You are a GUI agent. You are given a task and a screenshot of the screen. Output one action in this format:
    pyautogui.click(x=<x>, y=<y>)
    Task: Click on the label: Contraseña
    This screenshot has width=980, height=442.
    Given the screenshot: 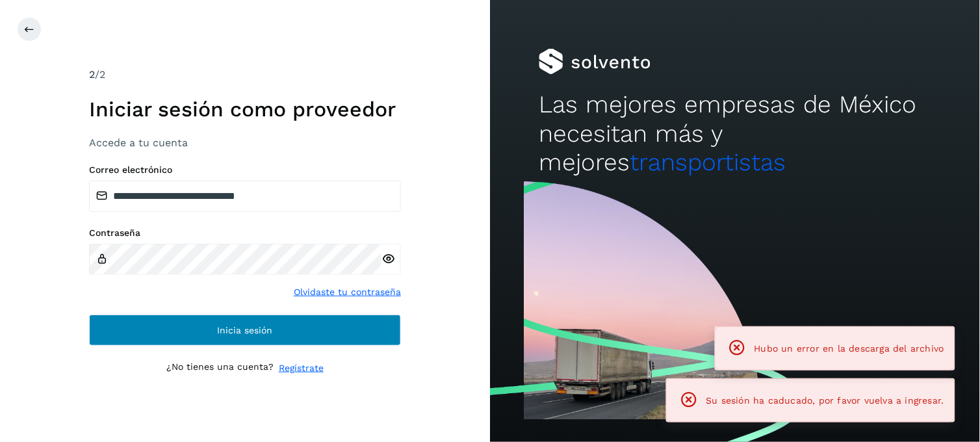 What is the action you would take?
    pyautogui.click(x=245, y=232)
    